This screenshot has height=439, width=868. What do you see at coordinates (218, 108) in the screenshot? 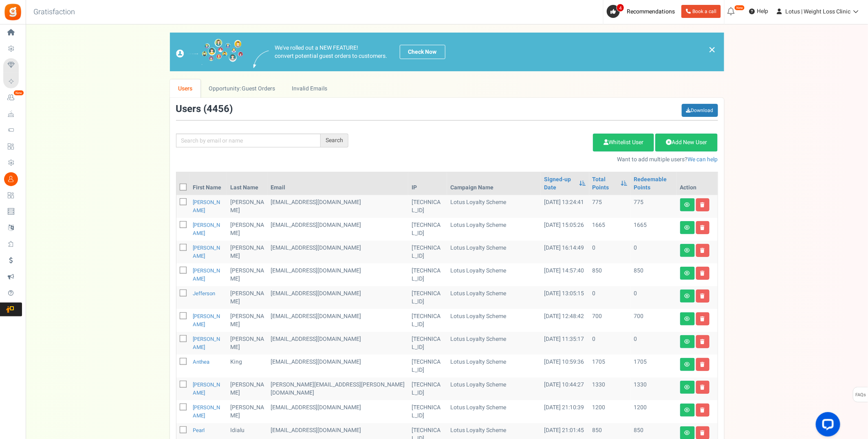
I see `span: 4456` at bounding box center [218, 108].